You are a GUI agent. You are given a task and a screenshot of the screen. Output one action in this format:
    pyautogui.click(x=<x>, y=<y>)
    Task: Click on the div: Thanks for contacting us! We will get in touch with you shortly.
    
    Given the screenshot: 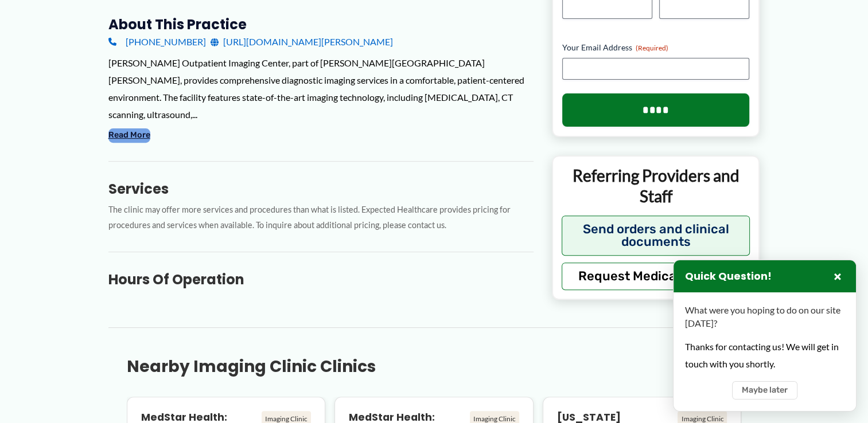 What is the action you would take?
    pyautogui.click(x=764, y=355)
    